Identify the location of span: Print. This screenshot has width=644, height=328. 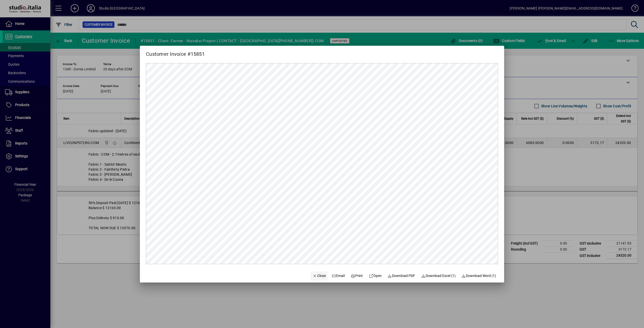
(357, 276).